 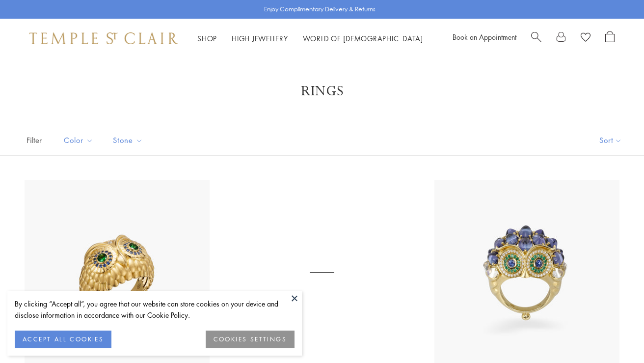 What do you see at coordinates (129, 140) in the screenshot?
I see `span: Stone` at bounding box center [129, 140].